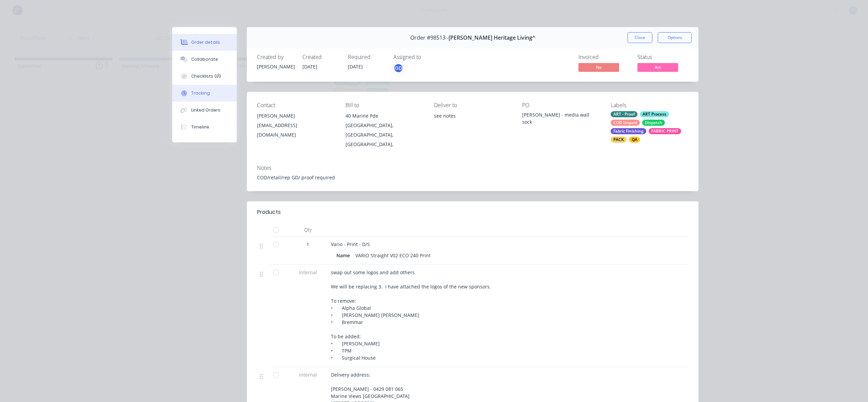 The image size is (868, 402). Describe the element at coordinates (384, 116) in the screenshot. I see `div: 40 Marine Pde` at that location.